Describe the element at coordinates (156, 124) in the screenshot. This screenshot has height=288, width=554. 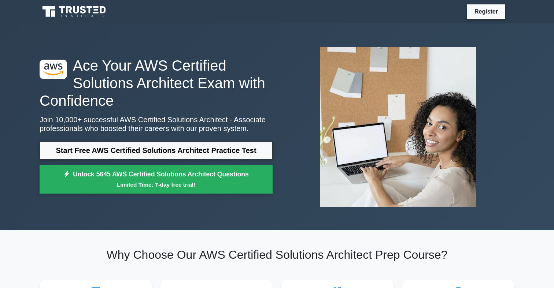
I see `p: Join 10,000+ successful AWS Certified Solutions Architect - Associate professionals who boosted t...` at that location.